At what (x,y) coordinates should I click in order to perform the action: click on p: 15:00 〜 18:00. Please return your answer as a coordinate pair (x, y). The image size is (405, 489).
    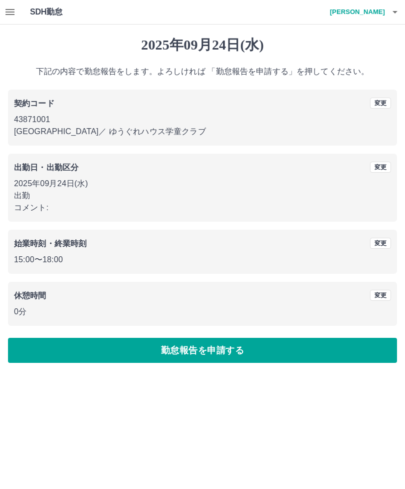
    Looking at the image, I should click on (203, 260).